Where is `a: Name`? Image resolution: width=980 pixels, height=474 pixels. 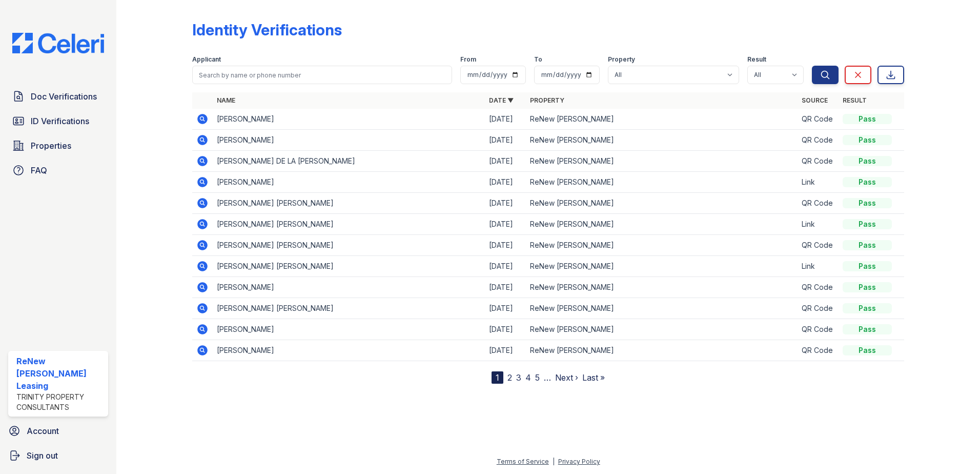
a: Name is located at coordinates (226, 100).